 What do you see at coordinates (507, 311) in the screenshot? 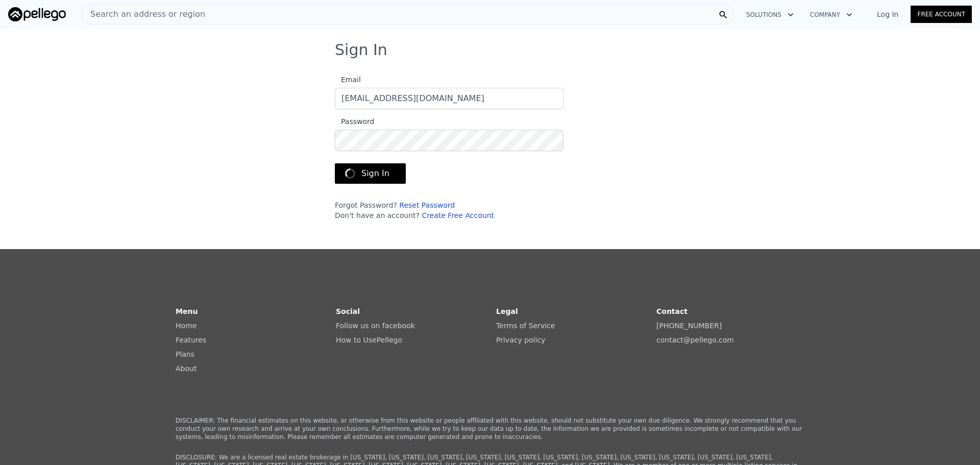
I see `strong: Legal` at bounding box center [507, 311].